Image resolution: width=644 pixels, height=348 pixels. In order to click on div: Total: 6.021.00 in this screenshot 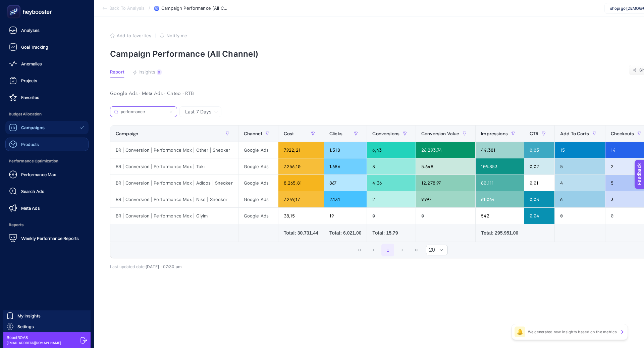, I will do `click(345, 233)`.